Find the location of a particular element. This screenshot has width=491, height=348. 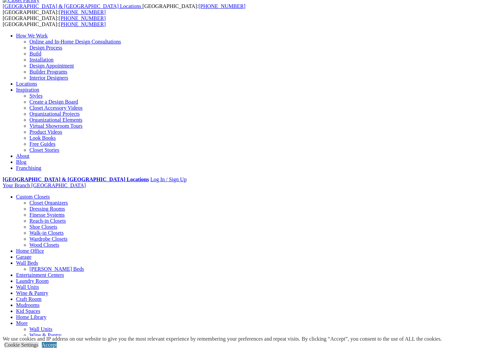

span: Your Branch is located at coordinates (16, 185).